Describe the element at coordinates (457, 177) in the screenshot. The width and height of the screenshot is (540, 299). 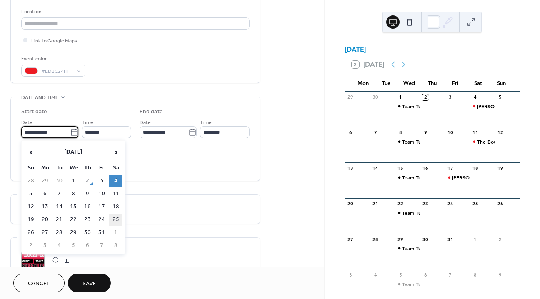
I see `div: Addison Johnson & Alex Williams Duo 8Pm` at that location.